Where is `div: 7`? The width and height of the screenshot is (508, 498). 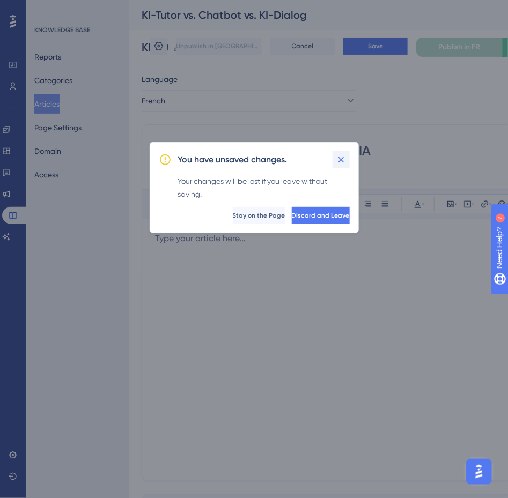 div: 7 is located at coordinates (76, 10).